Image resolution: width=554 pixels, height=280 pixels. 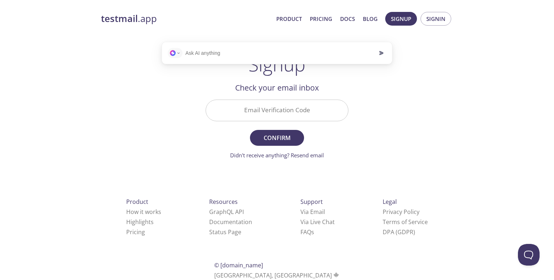 I want to click on a: Terms of Service, so click(x=405, y=222).